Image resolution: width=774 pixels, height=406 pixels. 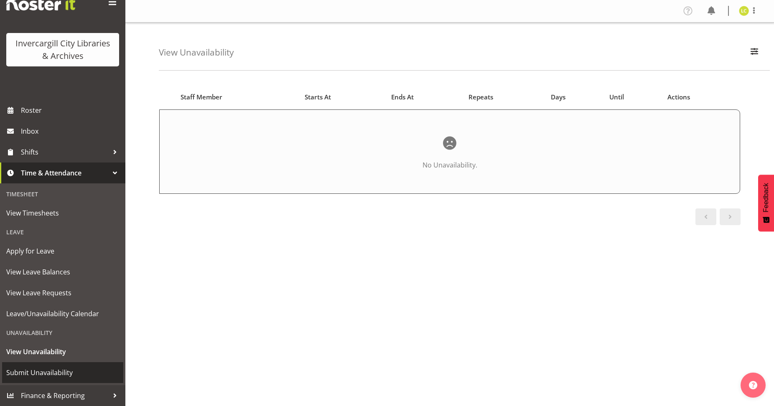 I want to click on a: Apply for Leave, so click(x=63, y=251).